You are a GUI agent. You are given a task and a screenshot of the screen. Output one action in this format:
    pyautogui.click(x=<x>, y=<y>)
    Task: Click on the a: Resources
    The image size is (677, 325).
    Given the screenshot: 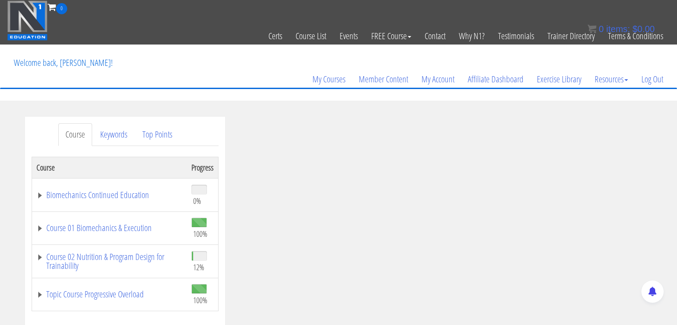 What is the action you would take?
    pyautogui.click(x=611, y=79)
    